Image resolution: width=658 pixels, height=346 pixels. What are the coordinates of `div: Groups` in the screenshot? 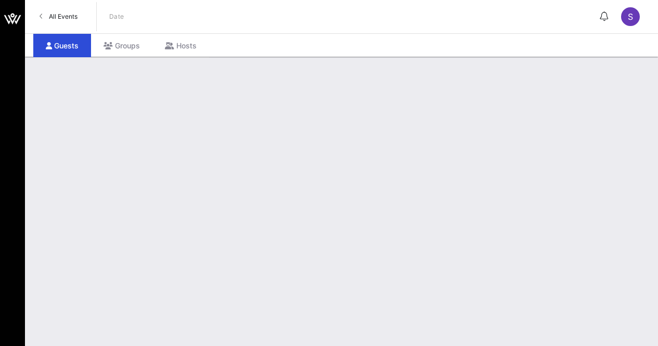 It's located at (122, 45).